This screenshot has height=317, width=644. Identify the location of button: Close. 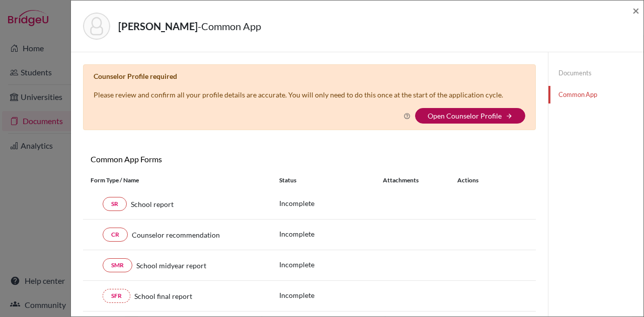
(636, 10).